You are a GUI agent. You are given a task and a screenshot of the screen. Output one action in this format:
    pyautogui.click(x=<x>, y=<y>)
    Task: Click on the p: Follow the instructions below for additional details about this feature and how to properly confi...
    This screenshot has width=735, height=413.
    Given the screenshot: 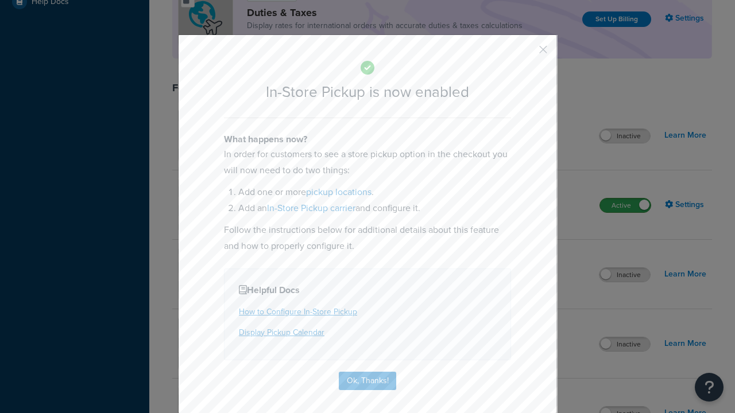 What is the action you would take?
    pyautogui.click(x=368, y=238)
    